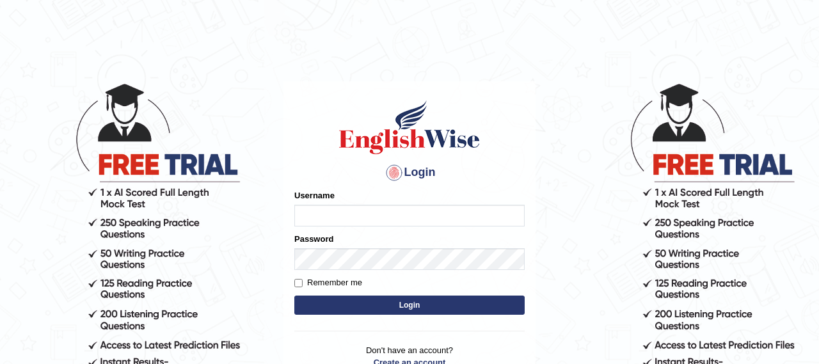 The image size is (819, 364). Describe the element at coordinates (410, 305) in the screenshot. I see `button: Login` at that location.